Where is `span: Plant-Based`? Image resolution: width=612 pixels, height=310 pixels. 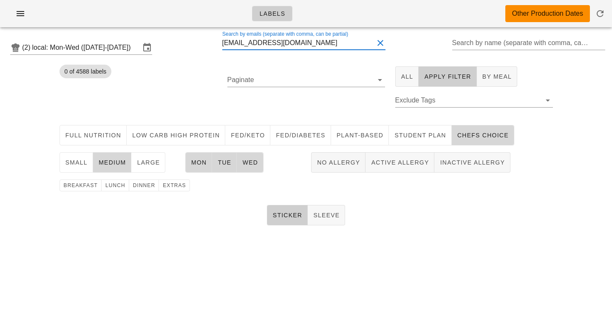
span: Plant-Based is located at coordinates (359, 135).